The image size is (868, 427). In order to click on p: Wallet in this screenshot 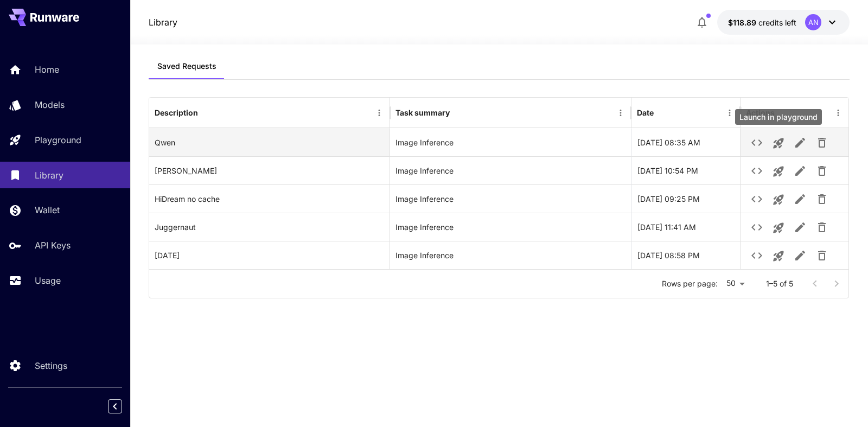, I will do `click(47, 210)`.